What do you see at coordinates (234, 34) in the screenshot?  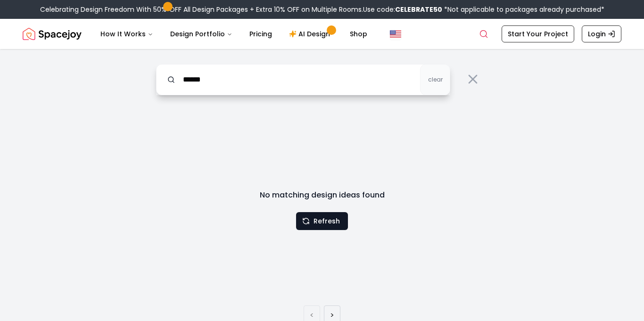 I see `nav: Main` at bounding box center [234, 34].